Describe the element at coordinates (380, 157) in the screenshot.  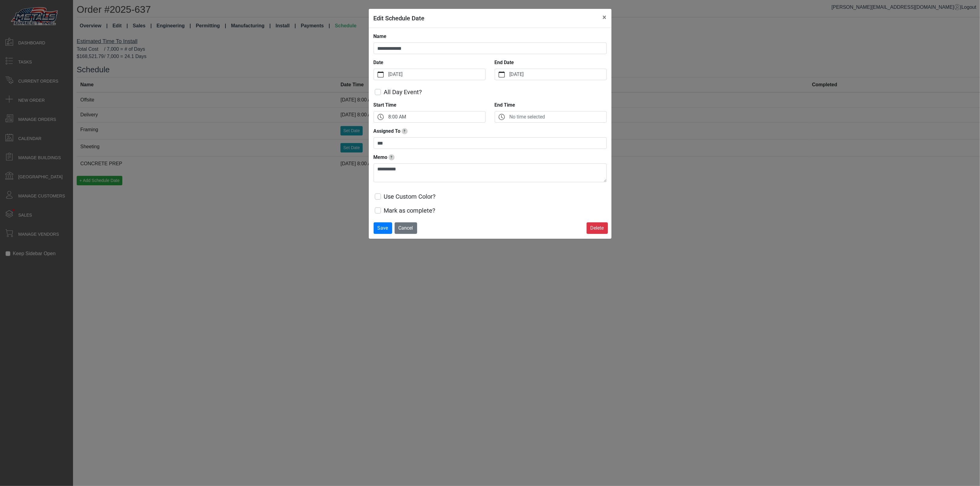
I see `strong: Memo` at that location.